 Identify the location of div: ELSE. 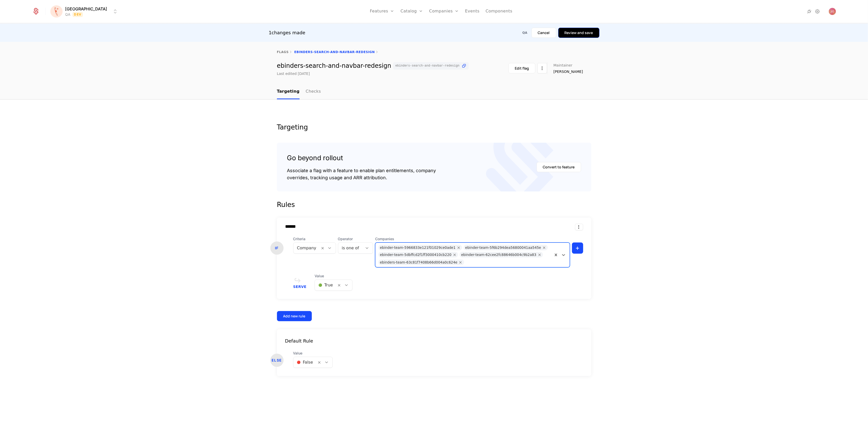
(277, 361).